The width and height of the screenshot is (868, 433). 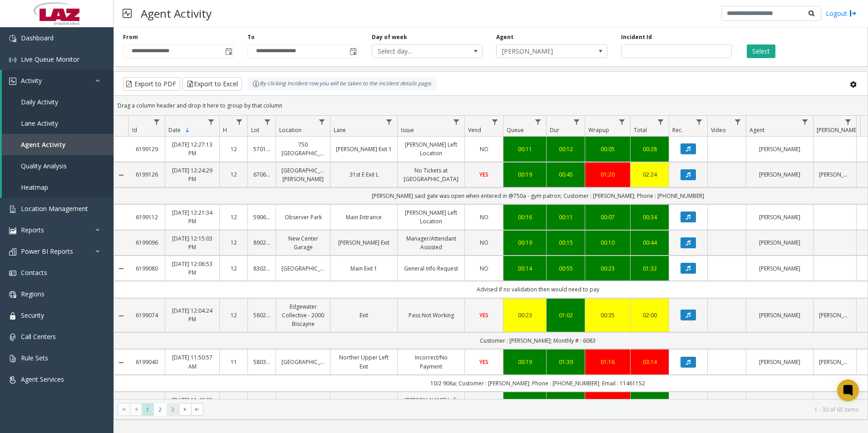 I want to click on label: Day of week, so click(x=389, y=37).